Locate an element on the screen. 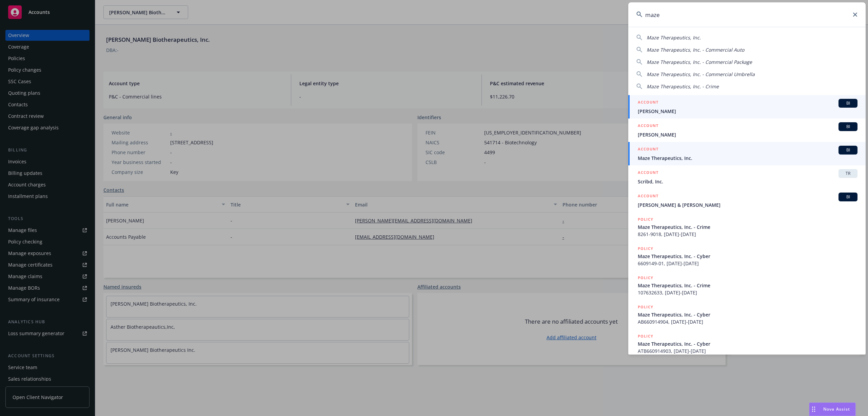  button: Nova Assist is located at coordinates (832, 409).